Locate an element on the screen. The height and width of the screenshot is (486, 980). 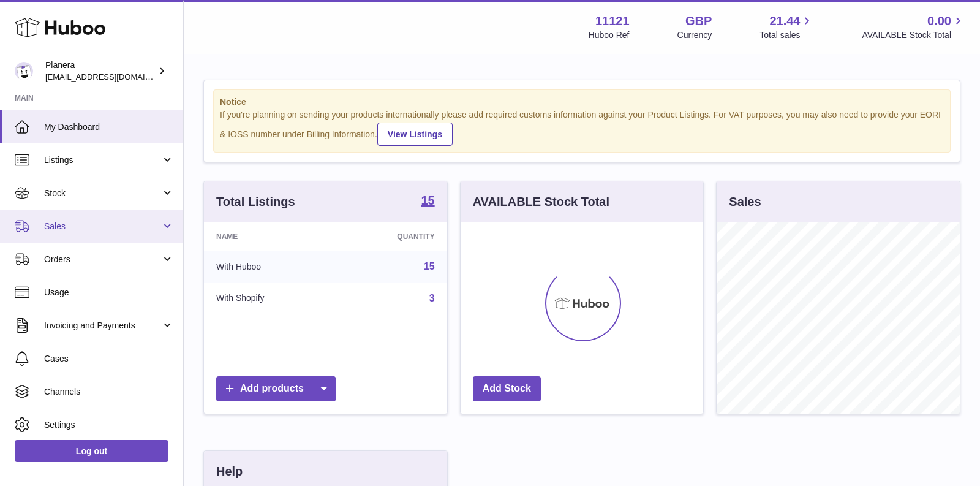
span: Cases is located at coordinates (109, 359).